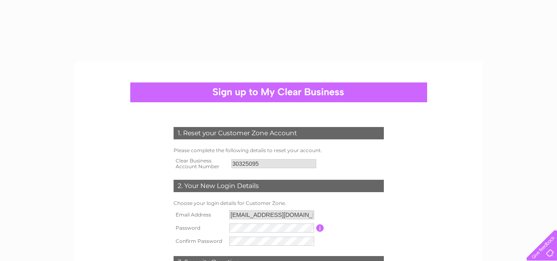  I want to click on th: Clear Business Account Number, so click(200, 164).